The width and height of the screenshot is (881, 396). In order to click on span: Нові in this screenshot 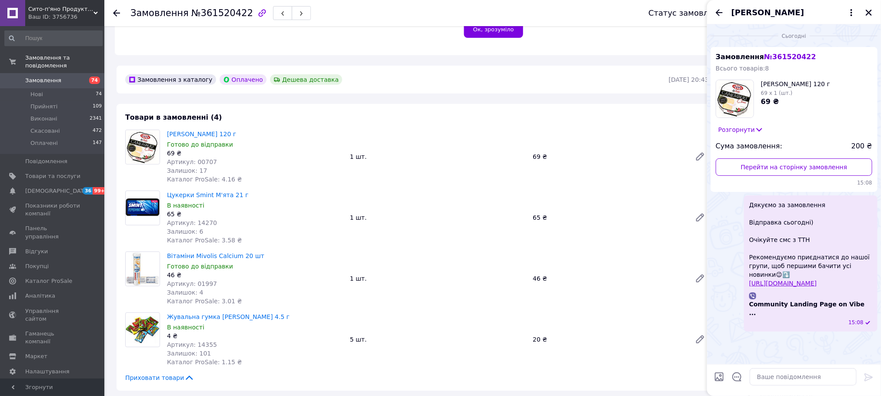, I will do `click(37, 94)`.